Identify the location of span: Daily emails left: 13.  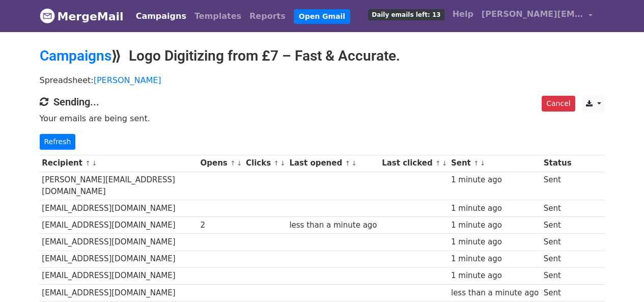
(406, 14).